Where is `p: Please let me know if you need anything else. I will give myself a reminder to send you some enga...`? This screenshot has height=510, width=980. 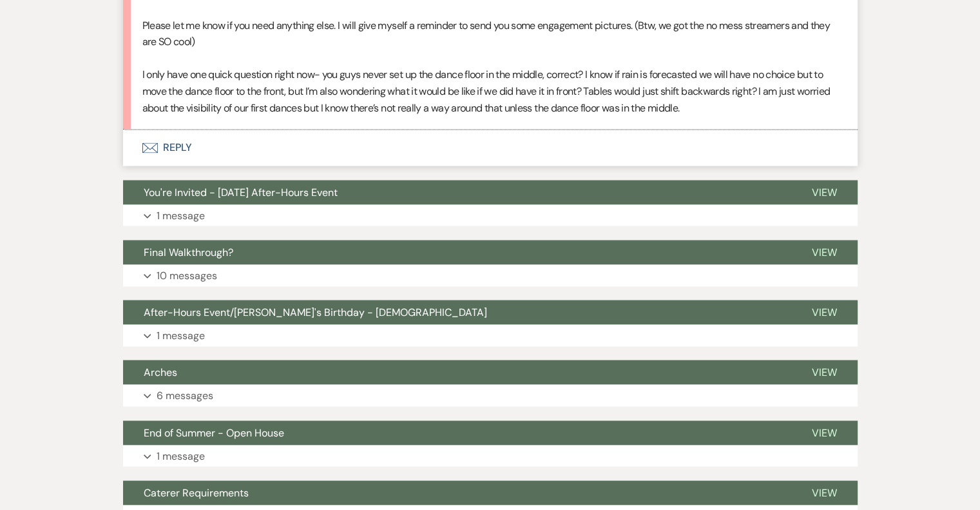 p: Please let me know if you need anything else. I will give myself a reminder to send you some enga... is located at coordinates (491, 34).